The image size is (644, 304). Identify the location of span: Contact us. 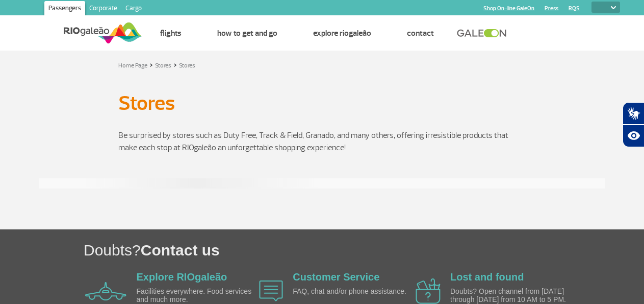
(180, 250).